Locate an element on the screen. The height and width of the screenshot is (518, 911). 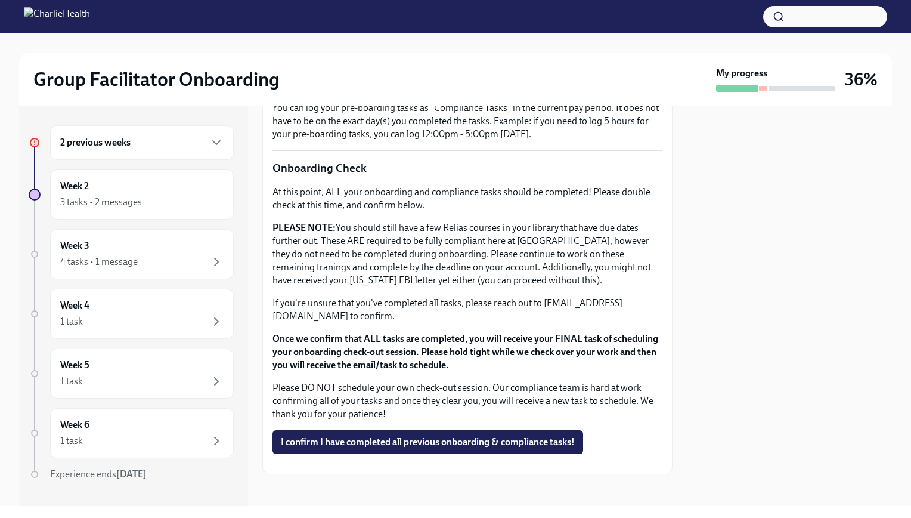
p: You can log your pre-boarding tasks as "Compliance Tasks" in the current pay period. It does not ... is located at coordinates (468, 121).